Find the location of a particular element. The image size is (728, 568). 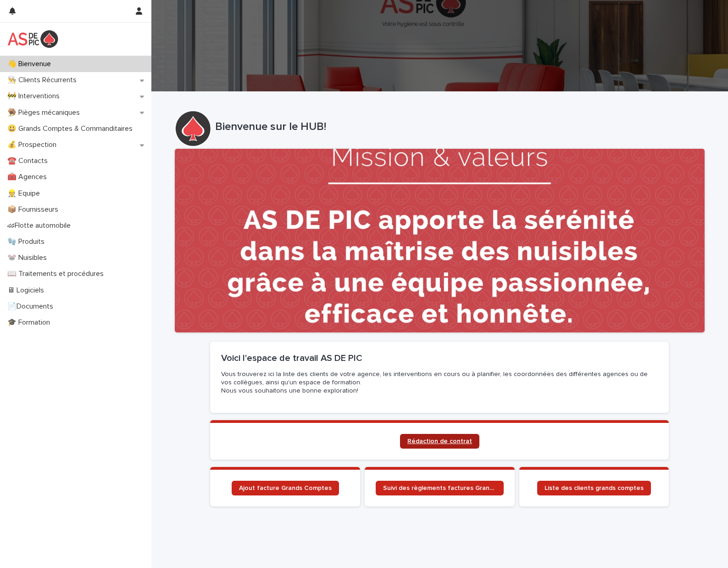

p: 🎓 Formation is located at coordinates (31, 322).